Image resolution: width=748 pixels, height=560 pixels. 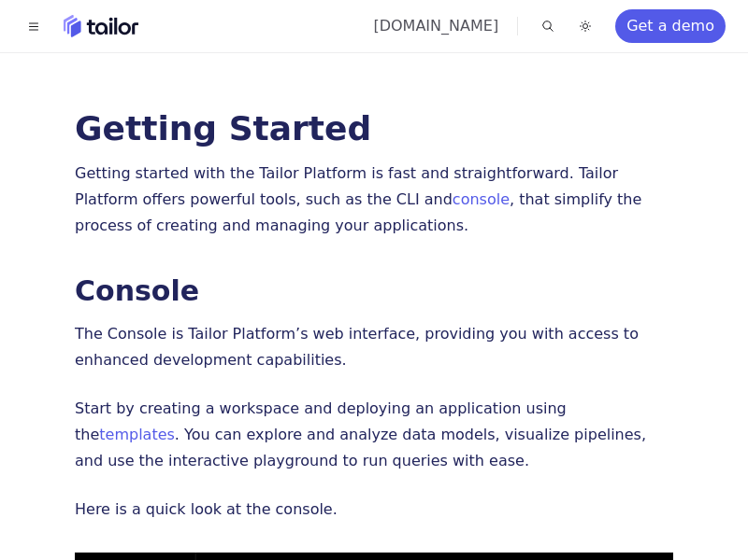 I want to click on a: Get a demo, so click(x=670, y=26).